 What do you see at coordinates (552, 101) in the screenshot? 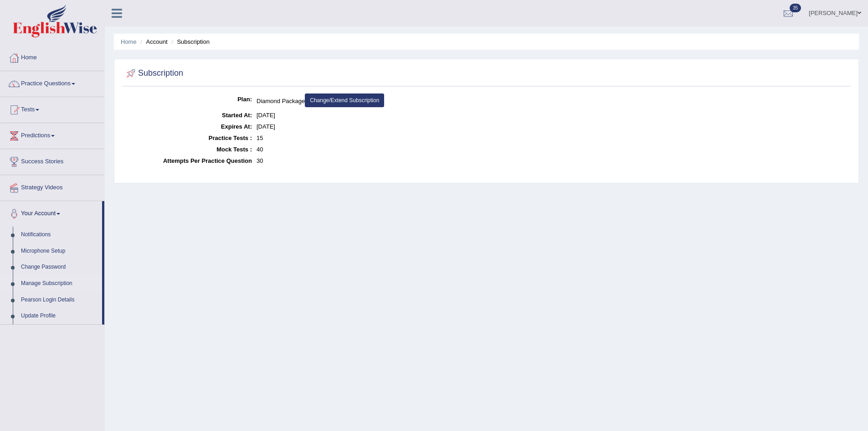
I see `dd: Diamond Package` at bounding box center [552, 101].